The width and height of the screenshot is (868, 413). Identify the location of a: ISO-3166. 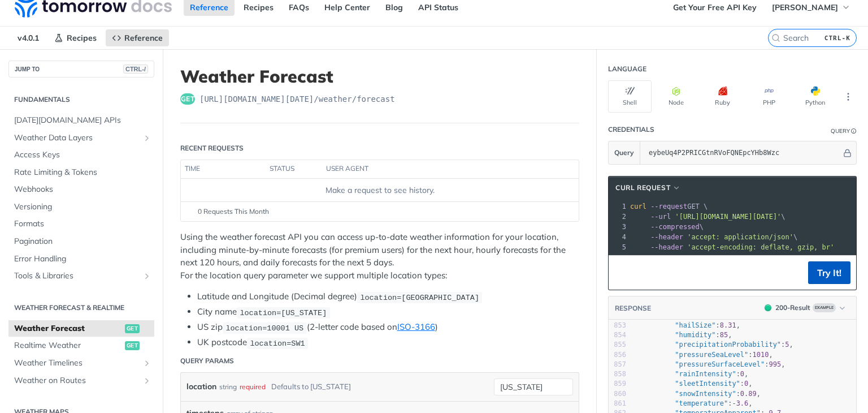
(416, 326).